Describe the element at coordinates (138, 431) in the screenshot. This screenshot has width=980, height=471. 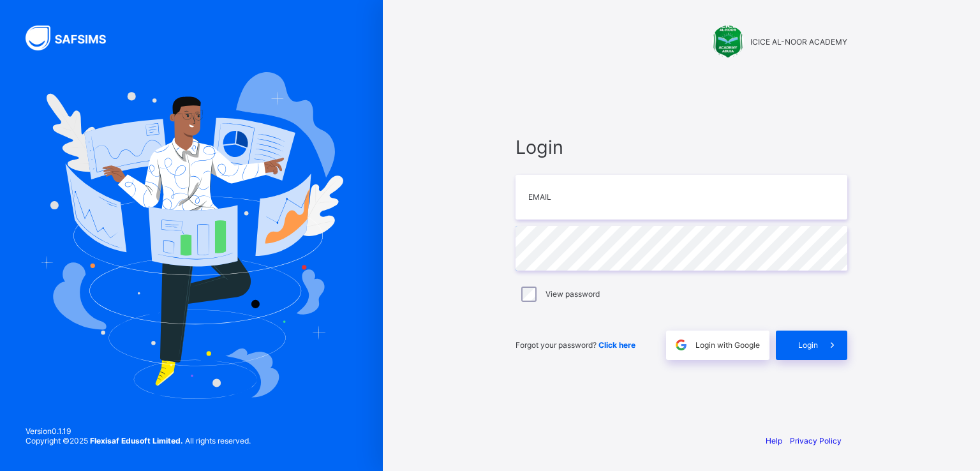
I see `span: Version 0.1.19` at that location.